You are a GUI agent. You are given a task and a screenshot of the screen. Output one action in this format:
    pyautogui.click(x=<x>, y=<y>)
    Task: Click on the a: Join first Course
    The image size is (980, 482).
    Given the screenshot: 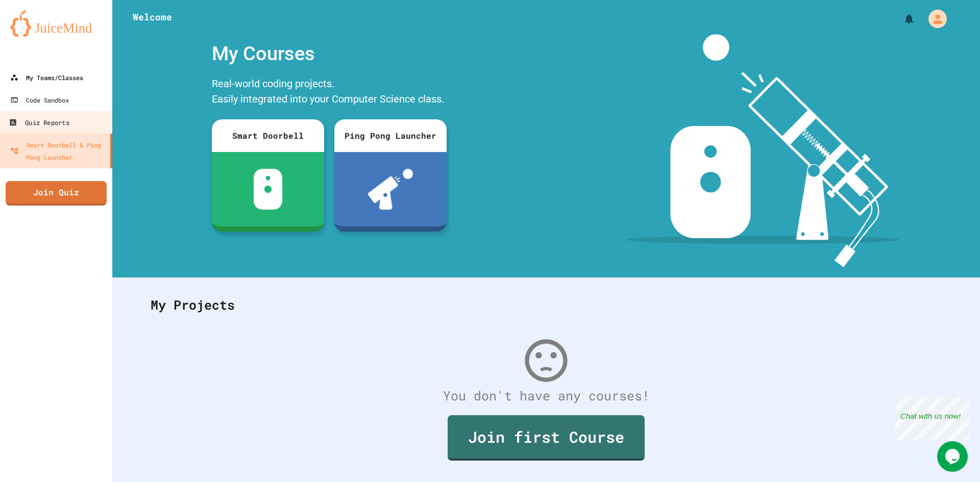 What is the action you would take?
    pyautogui.click(x=546, y=438)
    